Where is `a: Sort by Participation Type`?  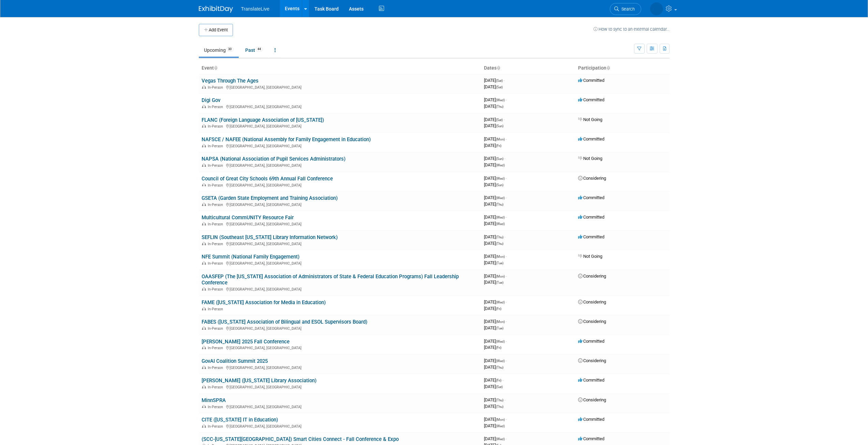
a: Sort by Participation Type is located at coordinates (608, 68).